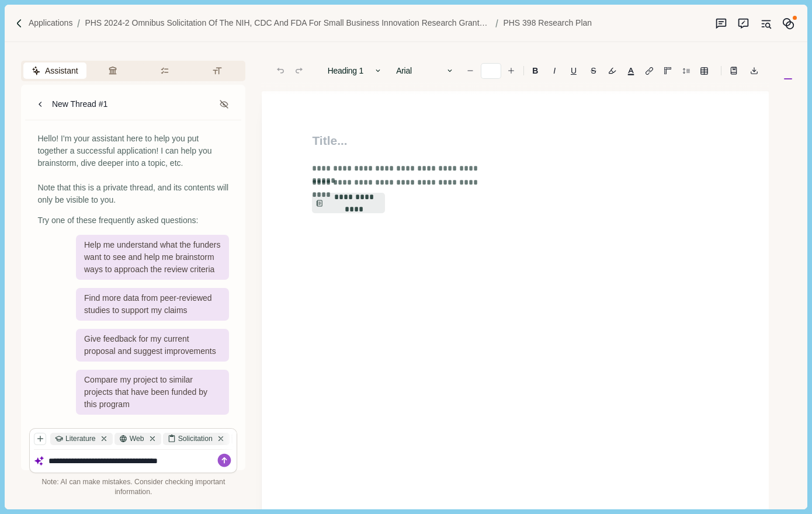  I want to click on u: U, so click(574, 71).